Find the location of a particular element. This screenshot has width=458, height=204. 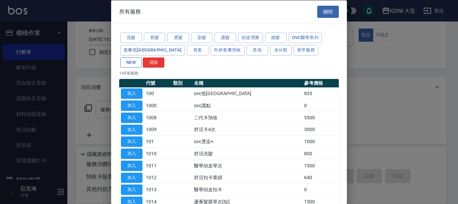

button: 年終套餐預收 is located at coordinates (227, 50).